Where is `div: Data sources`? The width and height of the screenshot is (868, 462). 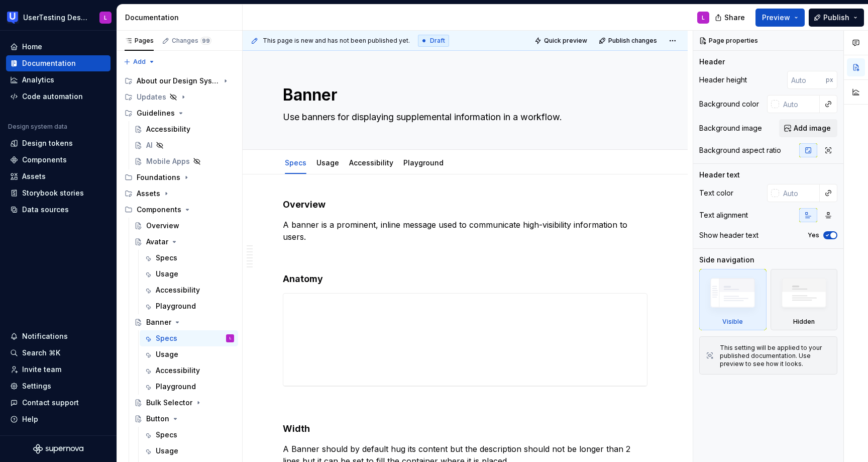
div: Data sources is located at coordinates (46, 210).